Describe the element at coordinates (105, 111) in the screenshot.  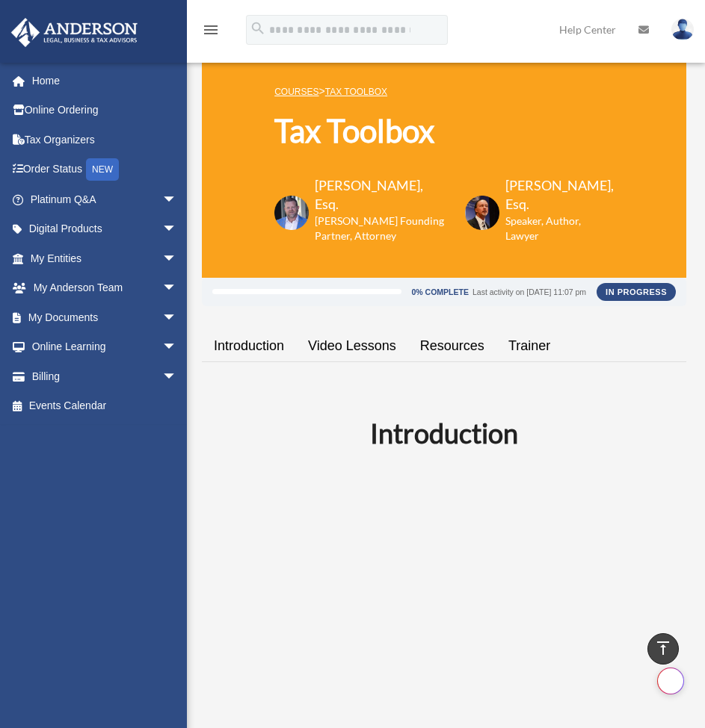
I see `a: Online Ordering` at that location.